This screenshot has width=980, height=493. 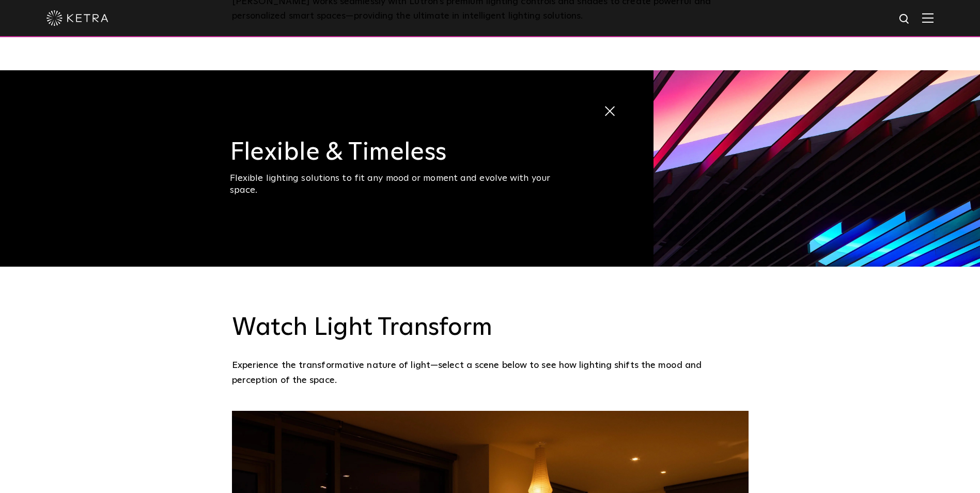 I want to click on h3: Watch Light Transform, so click(x=490, y=328).